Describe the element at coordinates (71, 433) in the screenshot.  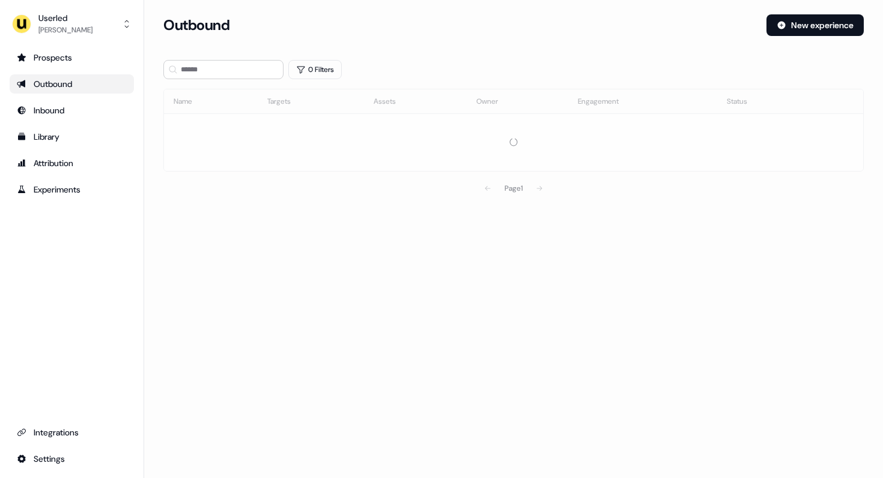
I see `div: Integrations` at that location.